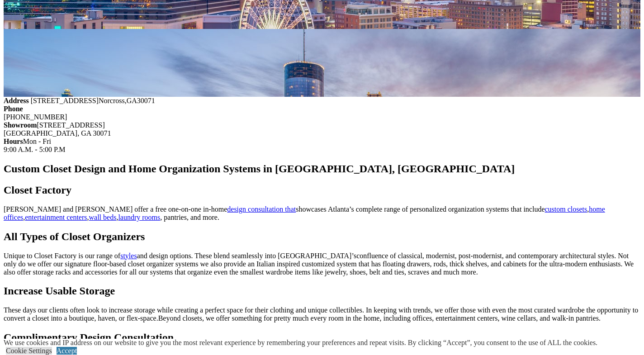 This screenshot has height=355, width=644. What do you see at coordinates (322, 315) in the screenshot?
I see `p: Beyond closets, we offer something for pretty much every room in the home, including offices, ent...` at bounding box center [322, 315].